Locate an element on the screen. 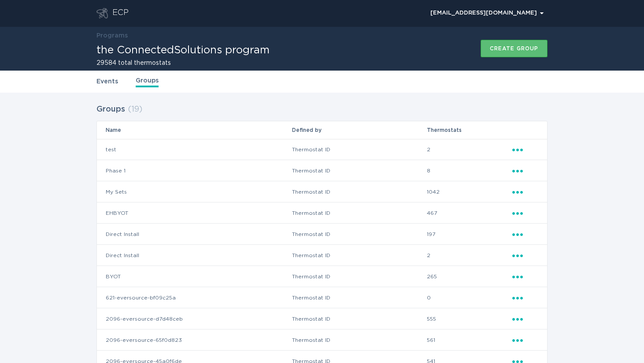 The image size is (644, 363). td: My Sets is located at coordinates (194, 192).